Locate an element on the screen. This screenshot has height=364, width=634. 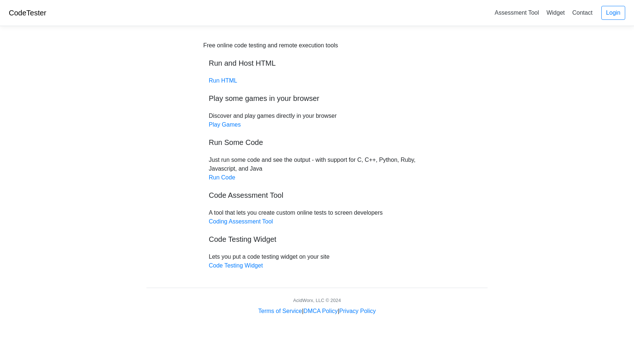
a: Run HTML is located at coordinates (222, 80).